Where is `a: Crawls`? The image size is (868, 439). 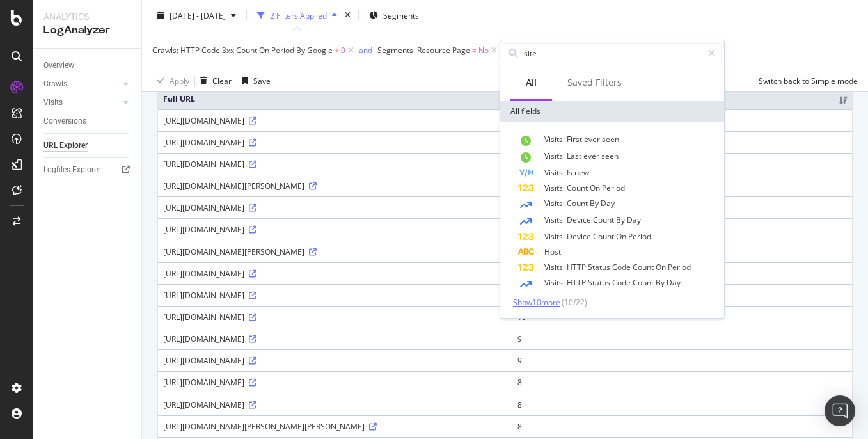
a: Crawls is located at coordinates (81, 84).